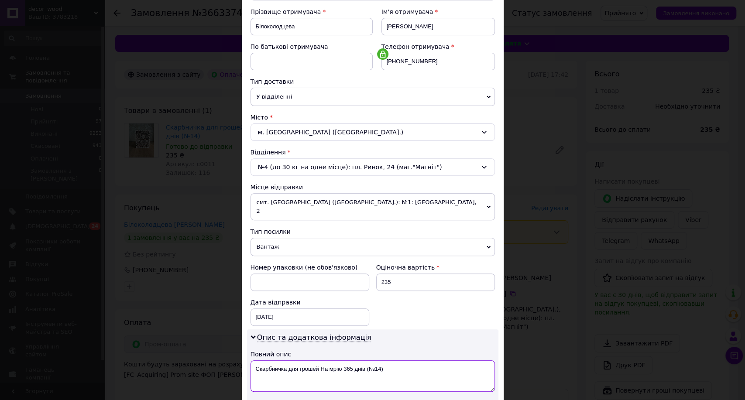  I want to click on div: Місто, so click(373, 117).